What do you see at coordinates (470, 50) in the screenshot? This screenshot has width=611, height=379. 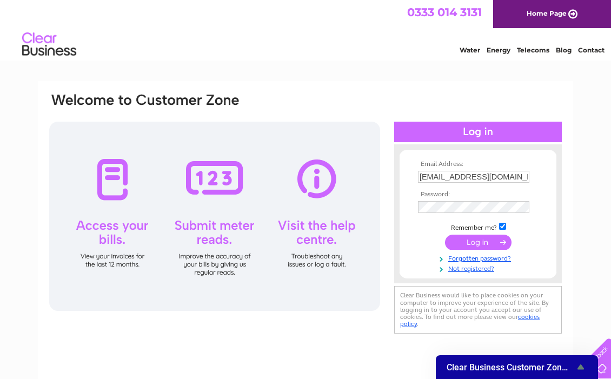 I see `a: Water` at bounding box center [470, 50].